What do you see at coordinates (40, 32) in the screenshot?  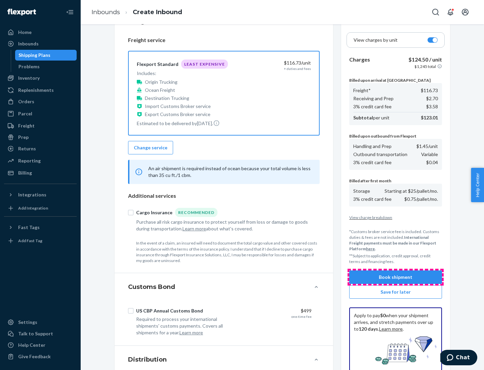 I see `a: Home` at bounding box center [40, 32].